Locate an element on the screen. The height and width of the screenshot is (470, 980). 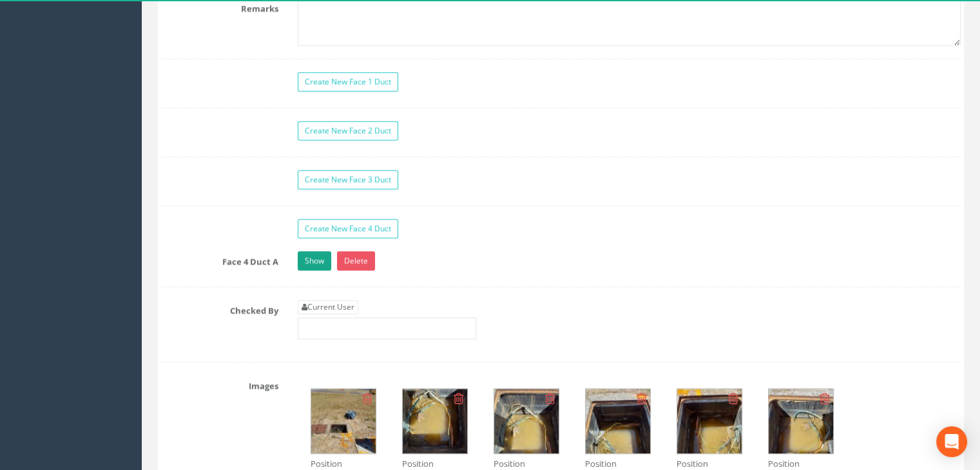
a: Create New Face 4 Duct is located at coordinates (348, 228).